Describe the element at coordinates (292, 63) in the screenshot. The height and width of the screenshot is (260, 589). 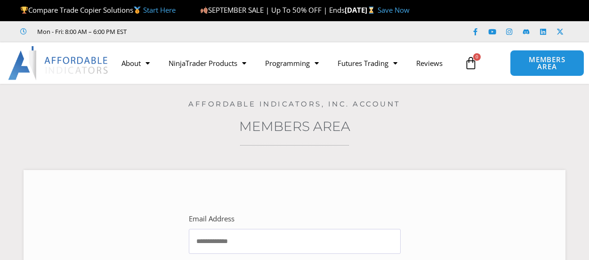
I see `a: Programming` at that location.